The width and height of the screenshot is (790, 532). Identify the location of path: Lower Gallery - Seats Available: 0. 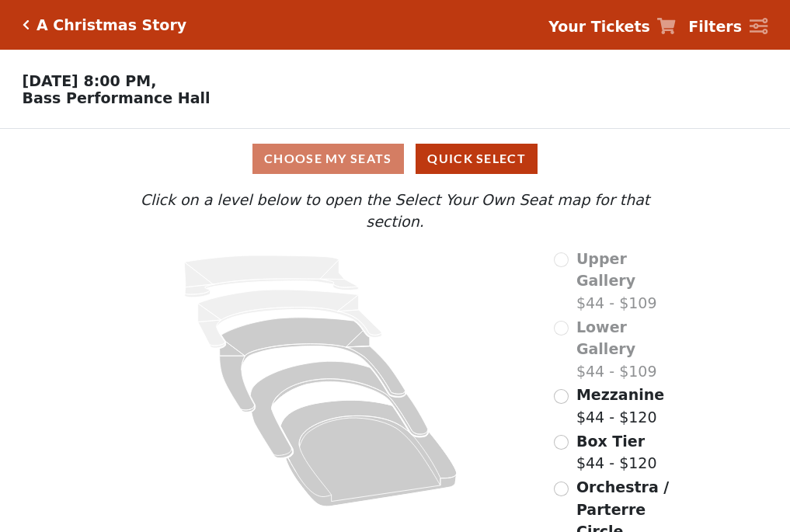
(290, 318).